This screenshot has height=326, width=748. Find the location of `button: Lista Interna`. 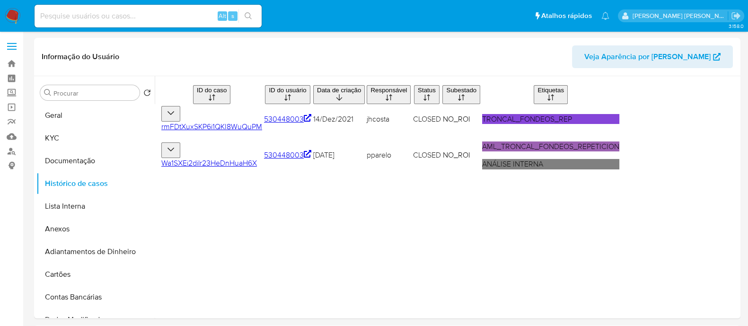

button: Lista Interna is located at coordinates (96, 206).